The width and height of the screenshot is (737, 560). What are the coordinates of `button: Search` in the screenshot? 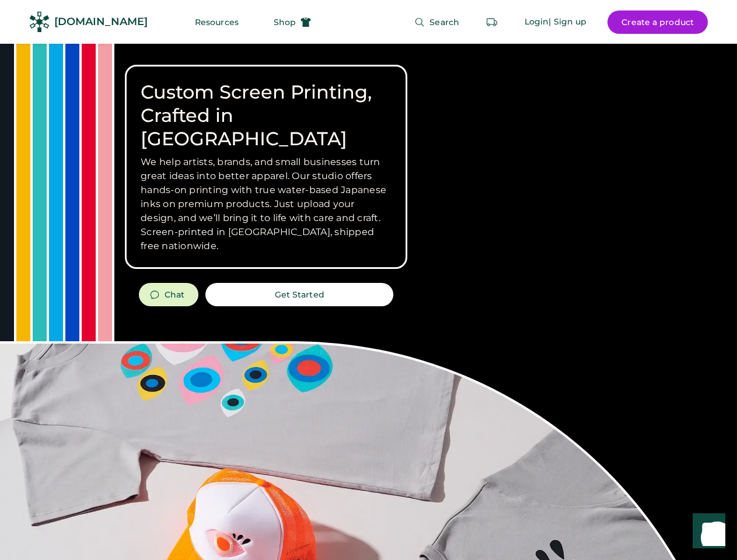 It's located at (436, 22).